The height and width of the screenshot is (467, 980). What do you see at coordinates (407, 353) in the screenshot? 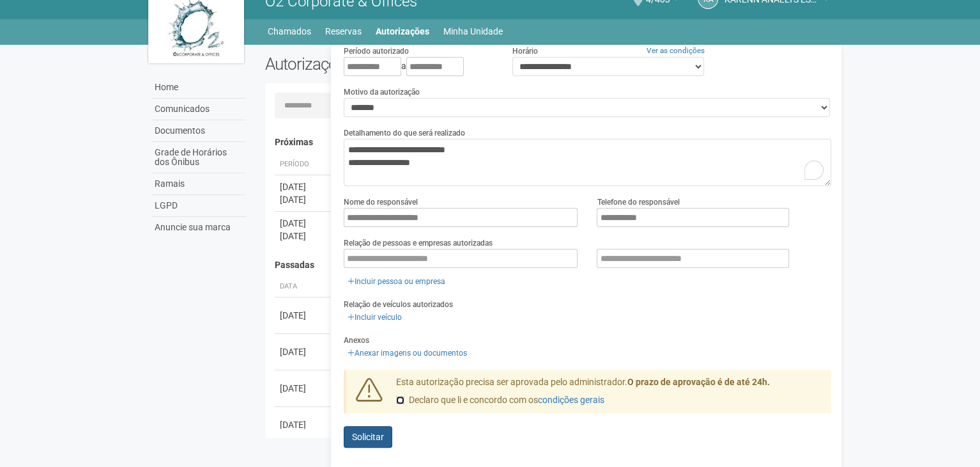
I see `a: Anexar imagens ou documentos` at bounding box center [407, 353].